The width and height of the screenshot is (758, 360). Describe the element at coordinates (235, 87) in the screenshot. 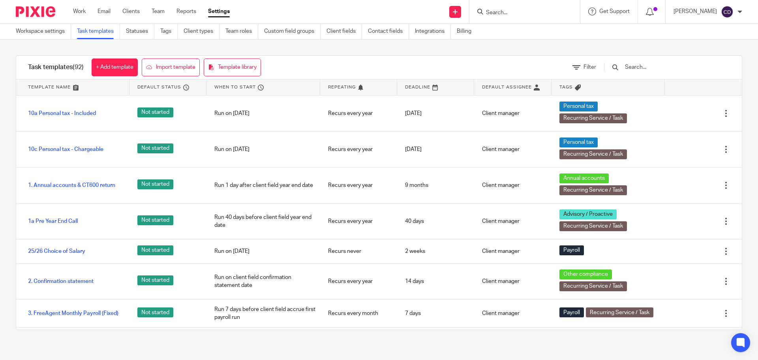

I see `span: When to start` at that location.